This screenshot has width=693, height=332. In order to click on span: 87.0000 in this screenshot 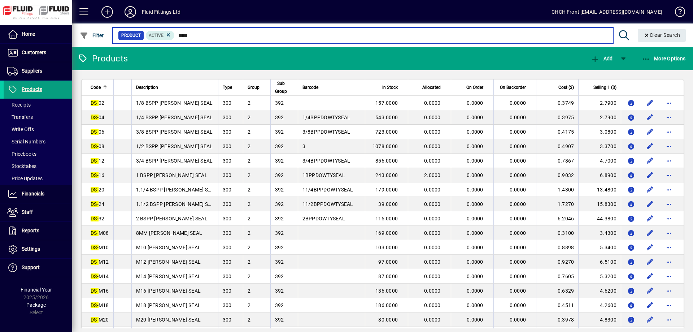, I will do `click(388, 276)`.